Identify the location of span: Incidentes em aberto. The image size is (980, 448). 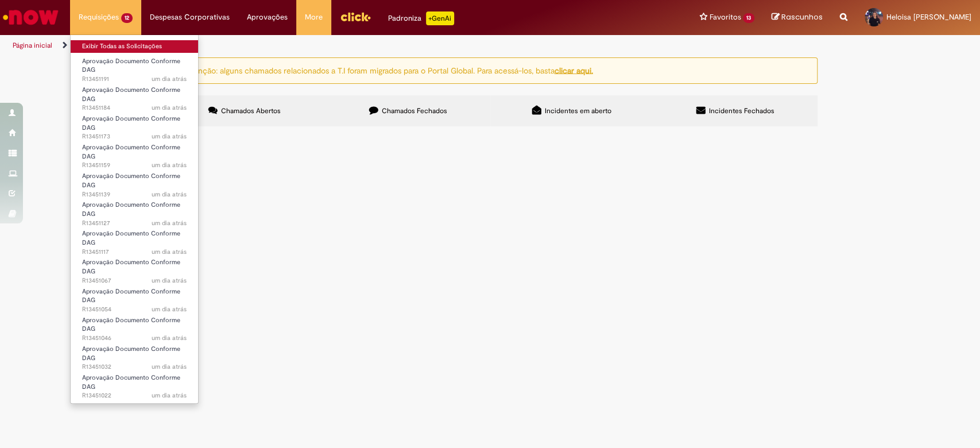
(578, 111).